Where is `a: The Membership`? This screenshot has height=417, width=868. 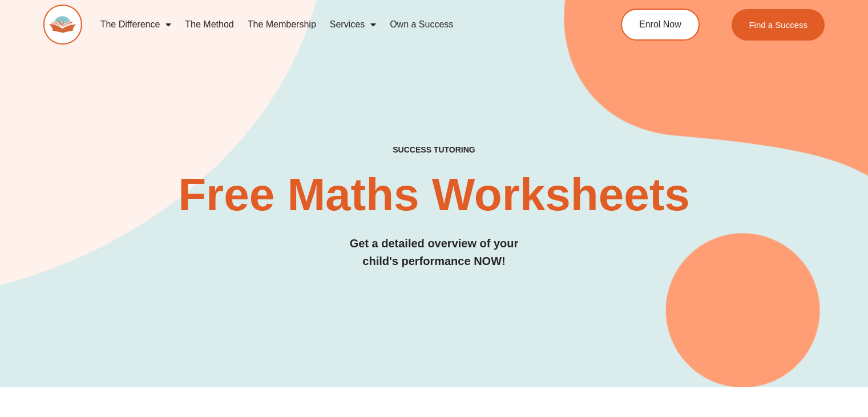
a: The Membership is located at coordinates (282, 25).